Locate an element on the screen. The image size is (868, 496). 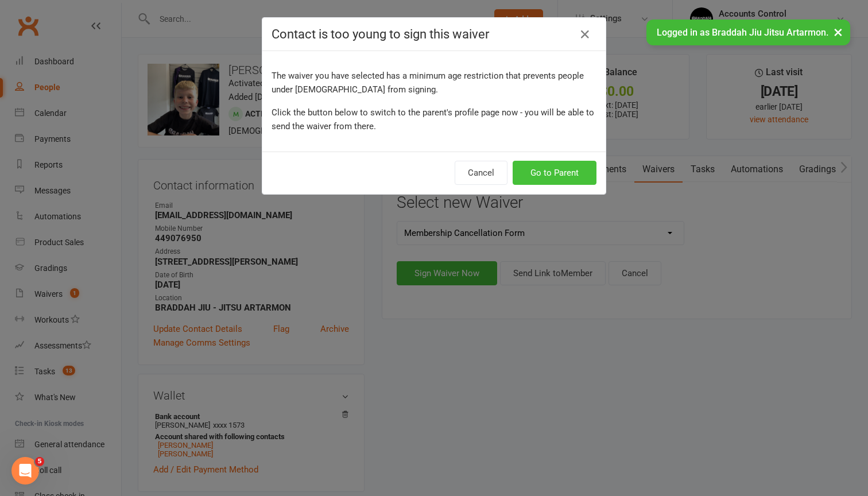
span: Click the button below to switch to the parent's profile page now - you will be able to send the ... is located at coordinates (433, 119).